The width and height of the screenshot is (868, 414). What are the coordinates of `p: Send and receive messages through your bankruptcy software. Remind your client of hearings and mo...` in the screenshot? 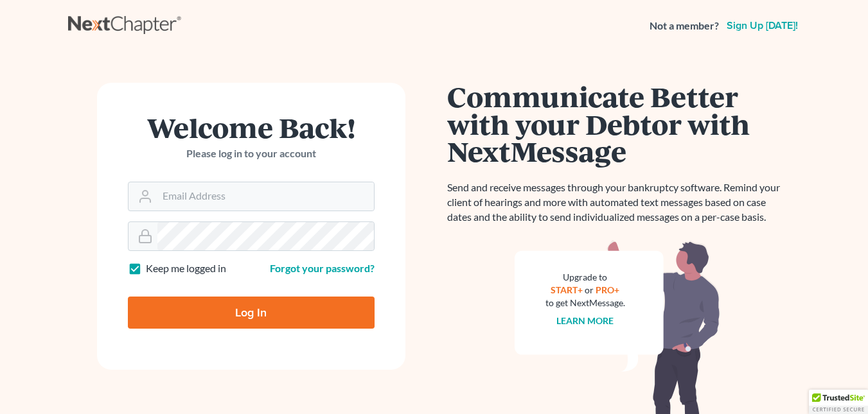 It's located at (617, 202).